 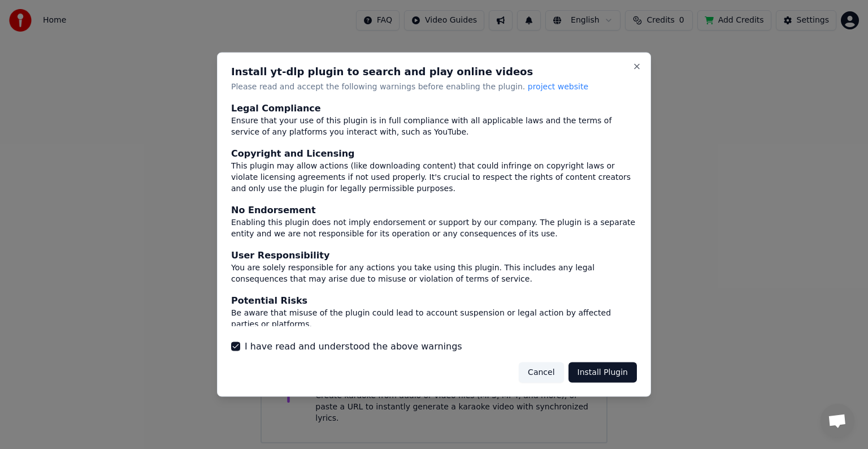 I want to click on div: Potential Risks, so click(x=434, y=300).